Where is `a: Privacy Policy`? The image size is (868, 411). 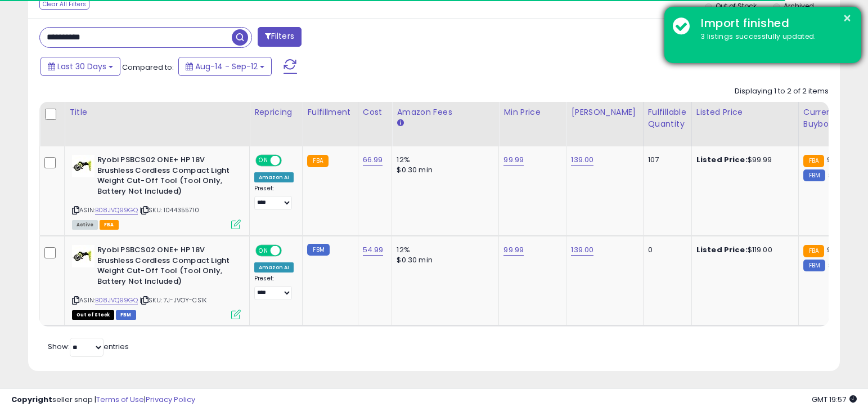
a: Privacy Policy is located at coordinates (170, 399).